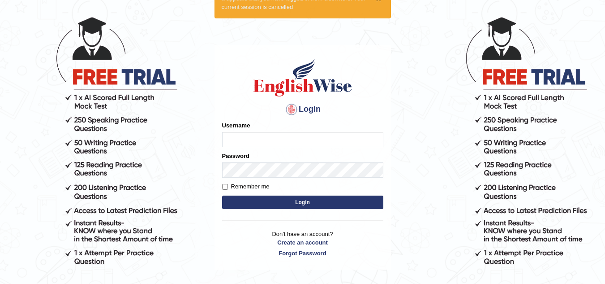  Describe the element at coordinates (303, 253) in the screenshot. I see `a: Forgot Password` at that location.